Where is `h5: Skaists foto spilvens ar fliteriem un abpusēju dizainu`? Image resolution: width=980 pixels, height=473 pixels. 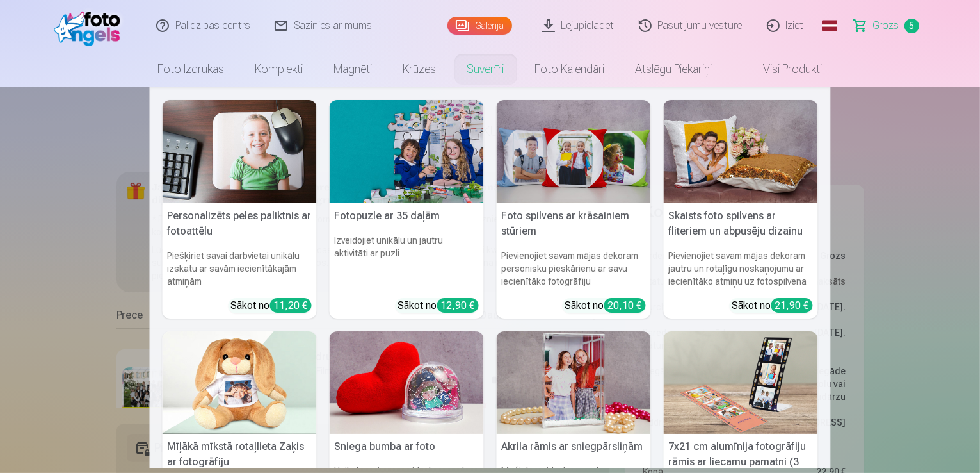
h5: Skaists foto spilvens ar fliteriem un abpusēju dizainu is located at coordinates (740, 223).